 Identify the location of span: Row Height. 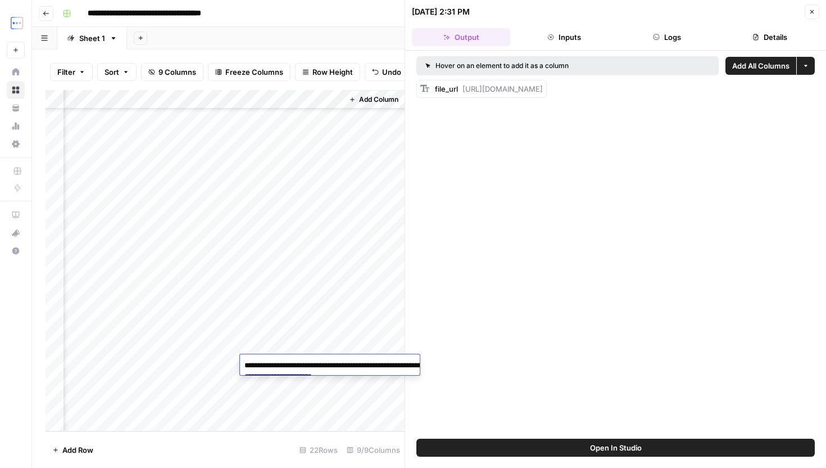
(333, 72).